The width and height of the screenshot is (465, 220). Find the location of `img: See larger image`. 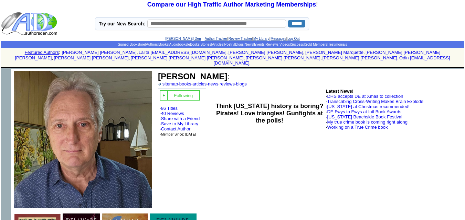

img: See larger image is located at coordinates (83, 140).